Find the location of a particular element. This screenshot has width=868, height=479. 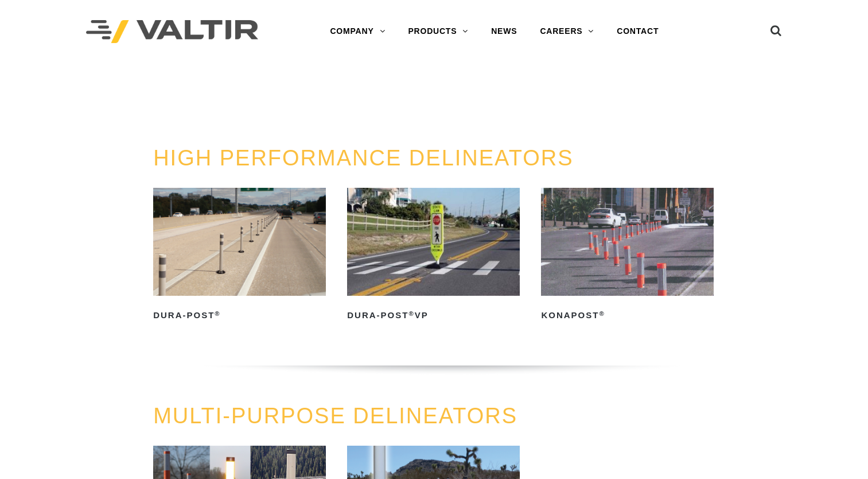

a: KonaPost® is located at coordinates (627, 256).